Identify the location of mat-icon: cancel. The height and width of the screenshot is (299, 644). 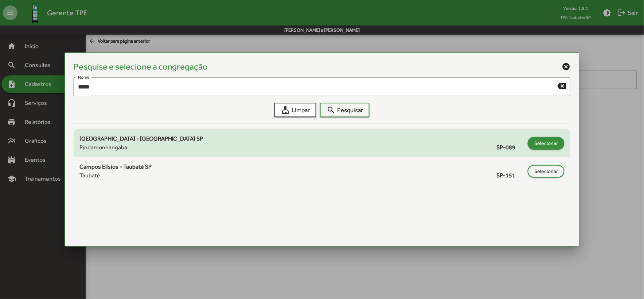
(566, 67).